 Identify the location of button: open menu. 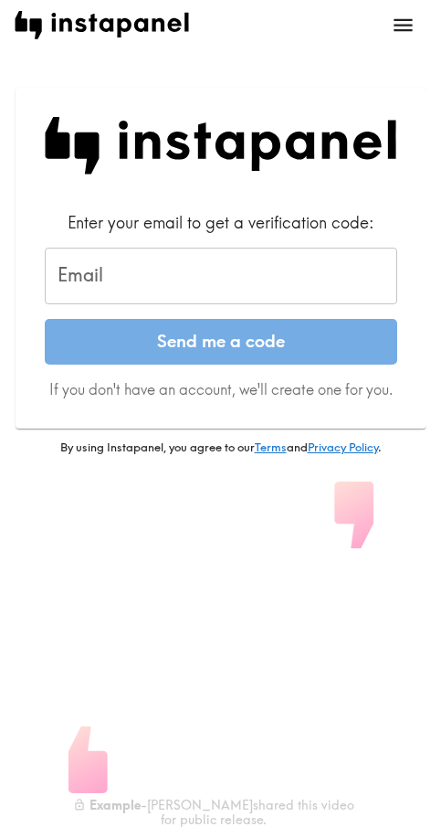
(403, 25).